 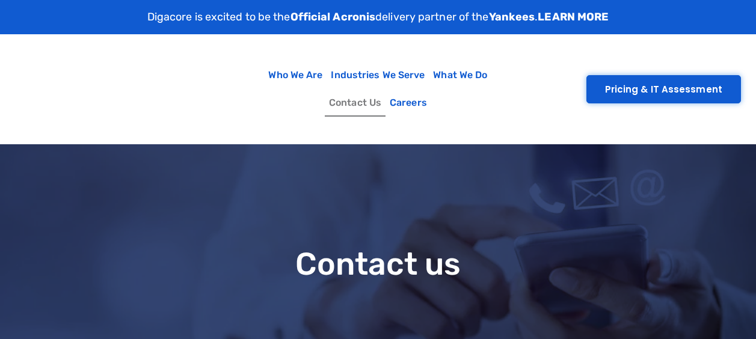 I want to click on strong: Official Acronis, so click(x=333, y=17).